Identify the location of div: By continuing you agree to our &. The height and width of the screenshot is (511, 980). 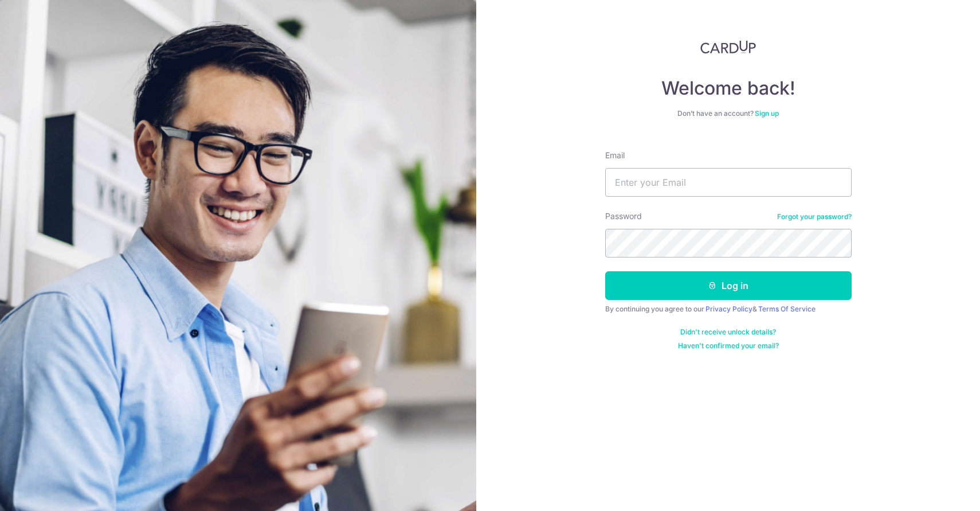
(729, 309).